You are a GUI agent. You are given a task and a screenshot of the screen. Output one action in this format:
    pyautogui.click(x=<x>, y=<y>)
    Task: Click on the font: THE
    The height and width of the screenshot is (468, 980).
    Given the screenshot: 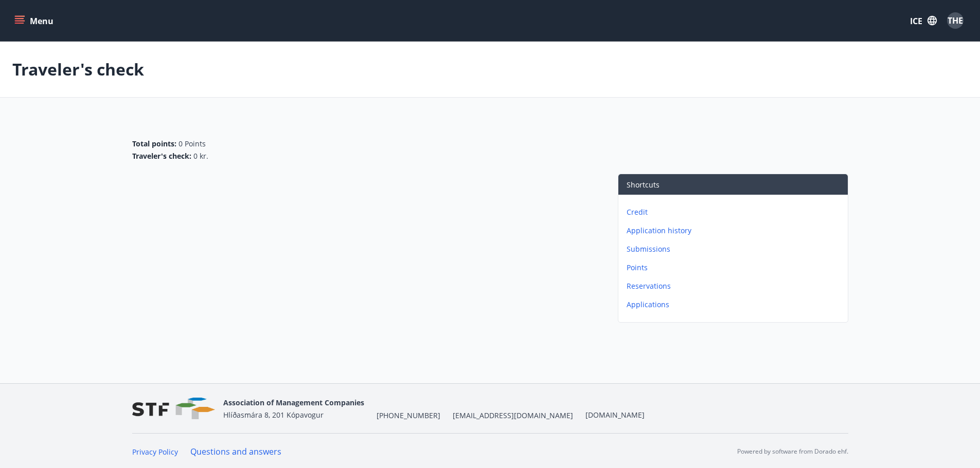 What is the action you would take?
    pyautogui.click(x=955, y=21)
    